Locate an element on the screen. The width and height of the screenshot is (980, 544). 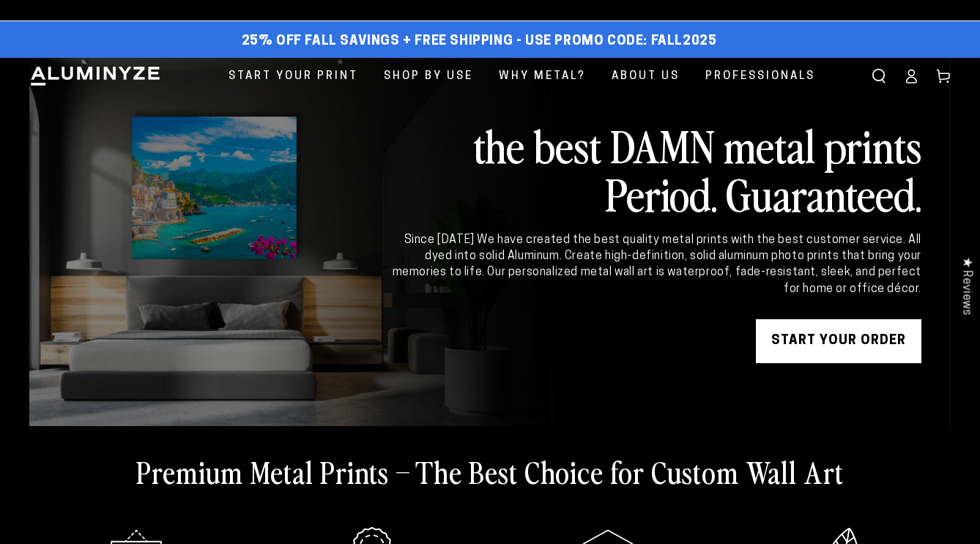
img: Aluminyze is located at coordinates (95, 76).